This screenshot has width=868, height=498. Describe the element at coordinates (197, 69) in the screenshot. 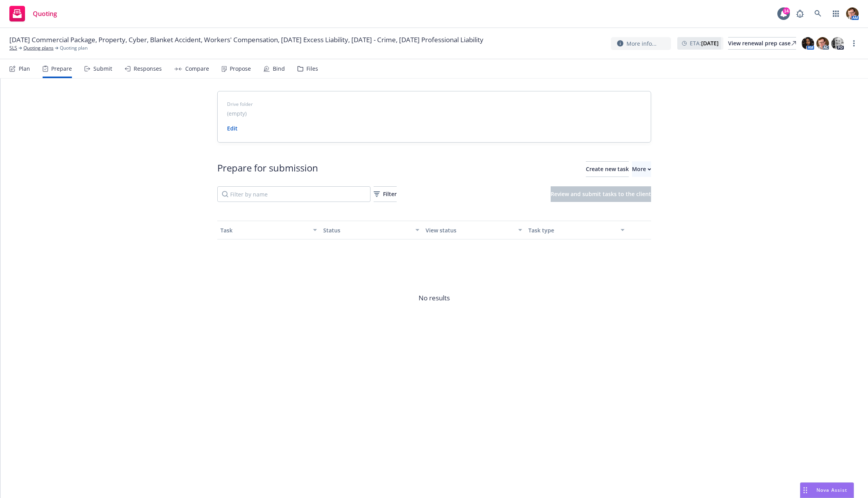

I see `div: Compare` at that location.